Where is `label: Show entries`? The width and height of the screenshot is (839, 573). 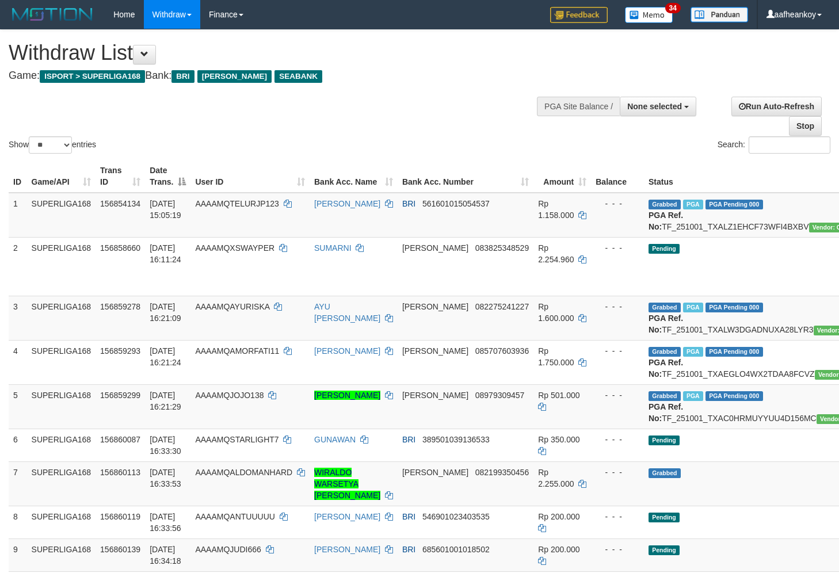
label: Show entries is located at coordinates (52, 145).